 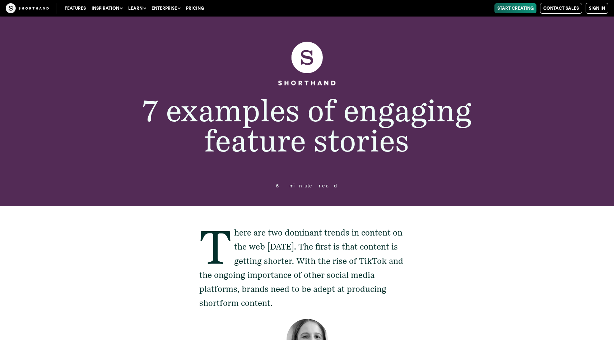 What do you see at coordinates (597, 8) in the screenshot?
I see `a: Sign in` at bounding box center [597, 8].